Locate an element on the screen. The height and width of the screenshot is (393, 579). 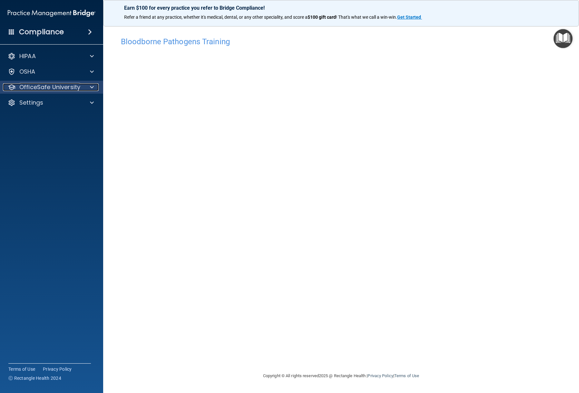
a: OSHA is located at coordinates (51, 72).